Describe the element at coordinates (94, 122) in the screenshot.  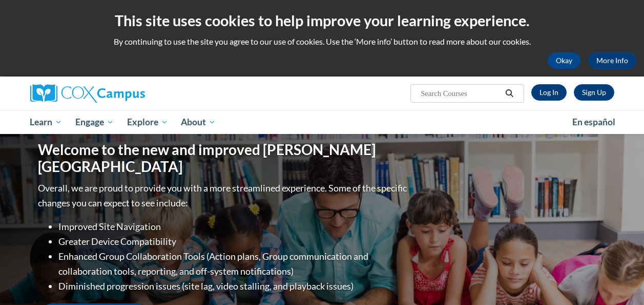
I see `a: Engage` at that location.